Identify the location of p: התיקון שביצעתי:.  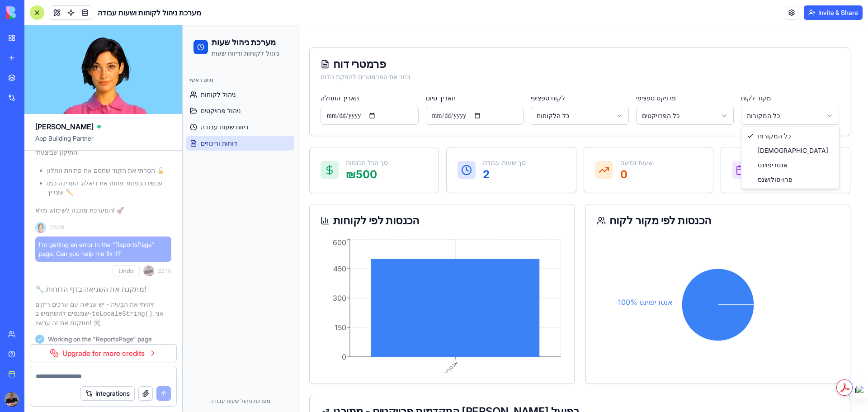
(103, 153).